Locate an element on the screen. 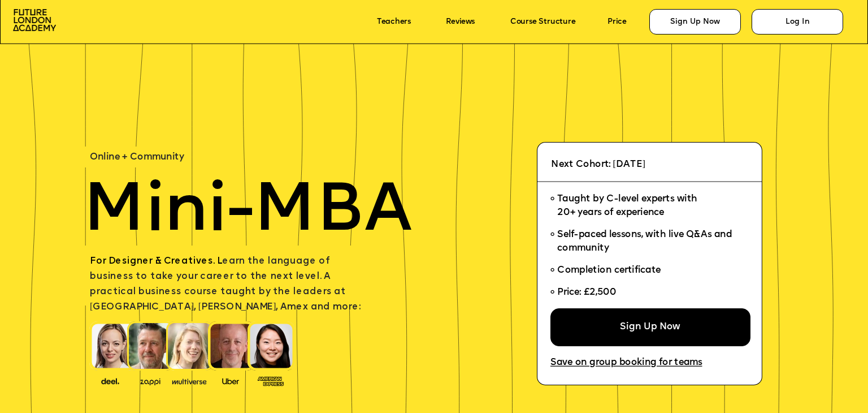 Image resolution: width=868 pixels, height=413 pixels. img: image-aac980e9-41de-4c2d-a048-f29dd30a0068.png is located at coordinates (34, 19).